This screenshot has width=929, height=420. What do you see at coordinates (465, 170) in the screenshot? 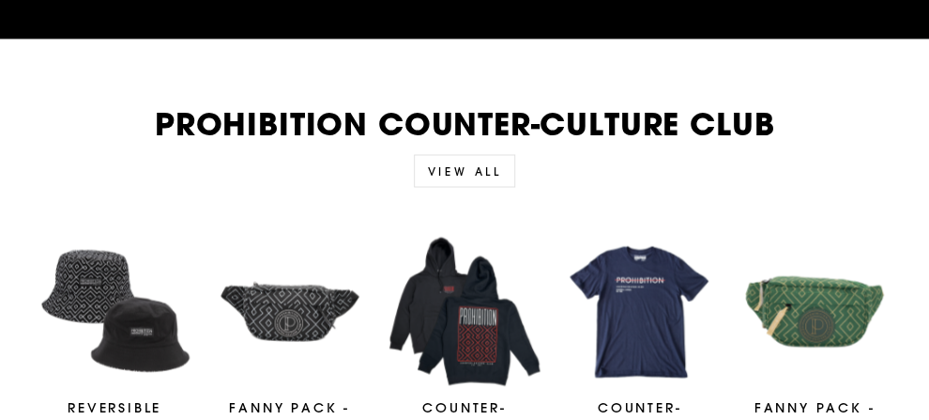
I see `a: View all` at bounding box center [465, 170].